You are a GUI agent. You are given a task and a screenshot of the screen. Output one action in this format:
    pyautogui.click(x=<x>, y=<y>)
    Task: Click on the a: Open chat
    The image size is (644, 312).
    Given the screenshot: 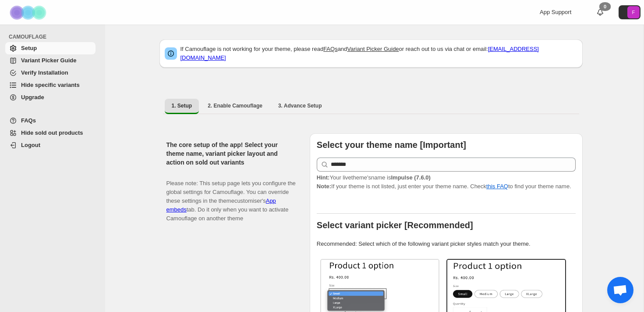 What is the action you would take?
    pyautogui.click(x=621, y=290)
    